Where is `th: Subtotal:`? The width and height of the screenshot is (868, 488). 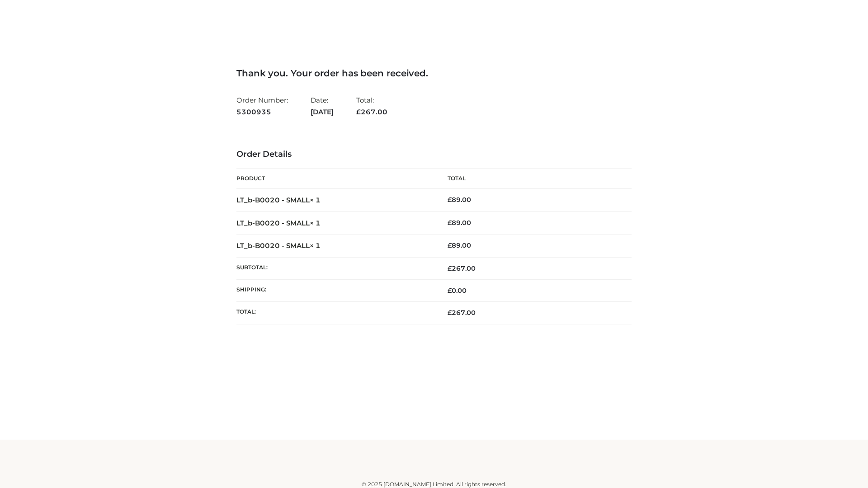
th: Subtotal: is located at coordinates (335, 268).